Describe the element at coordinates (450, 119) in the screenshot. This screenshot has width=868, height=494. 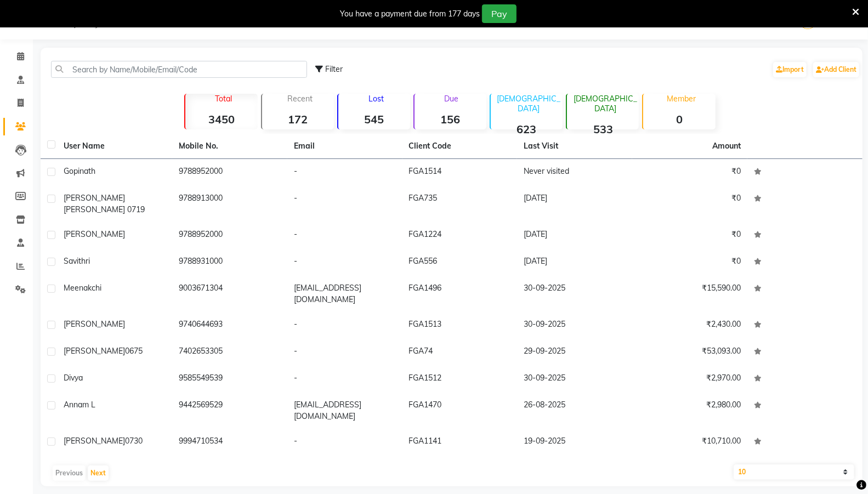
I see `strong: 156` at that location.